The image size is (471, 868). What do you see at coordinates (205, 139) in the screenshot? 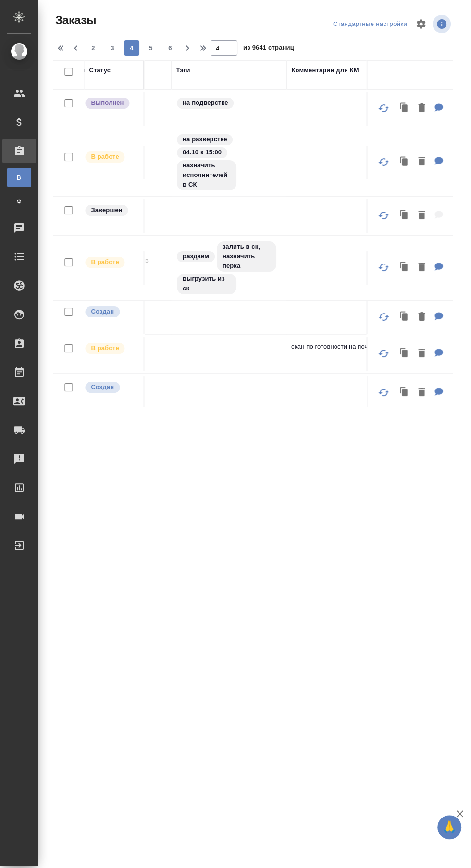
I see `p: на разверстке` at bounding box center [205, 139].